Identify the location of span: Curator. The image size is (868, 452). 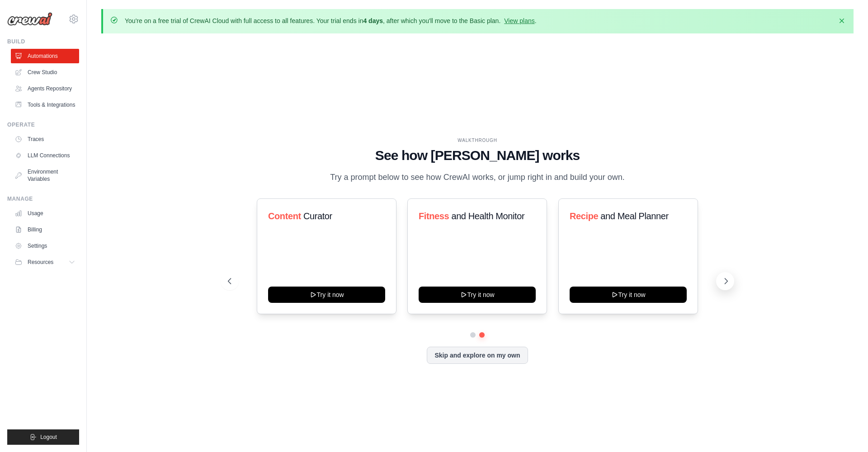
(317, 216).